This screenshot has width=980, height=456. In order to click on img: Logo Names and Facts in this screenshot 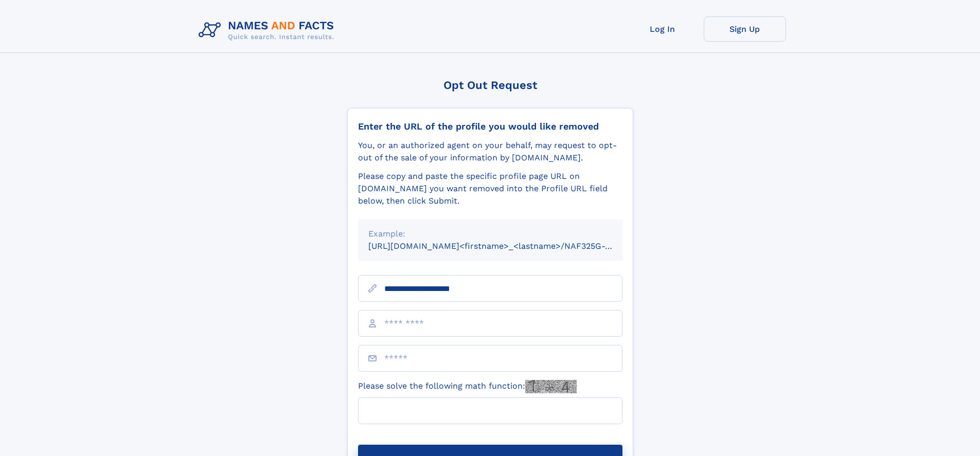, I will do `click(269, 30)`.